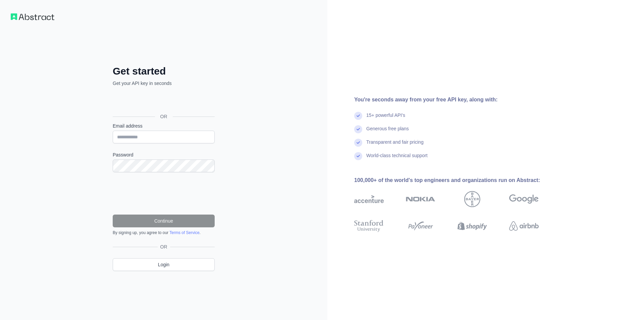 Image resolution: width=644 pixels, height=320 pixels. What do you see at coordinates (164, 83) in the screenshot?
I see `p: Get your API key in seconds` at bounding box center [164, 83].